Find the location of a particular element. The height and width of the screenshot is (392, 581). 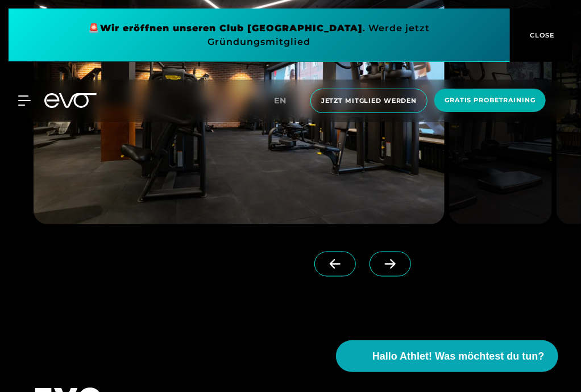

button: Hallo Athlet! Was möchtest du tun? is located at coordinates (447, 357).